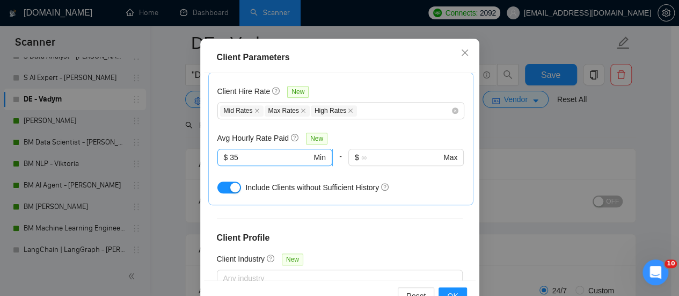  I want to click on span: Mid Rates, so click(242, 111).